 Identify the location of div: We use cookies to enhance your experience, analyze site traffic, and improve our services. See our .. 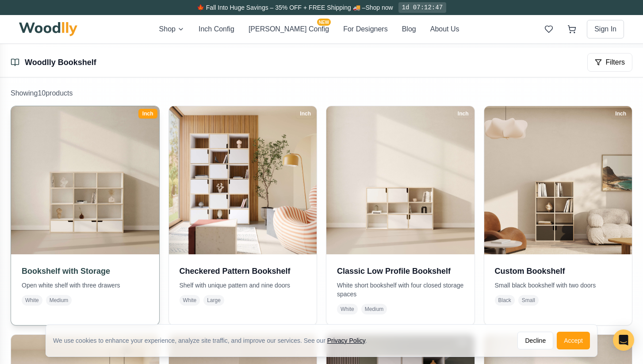
(213, 341).